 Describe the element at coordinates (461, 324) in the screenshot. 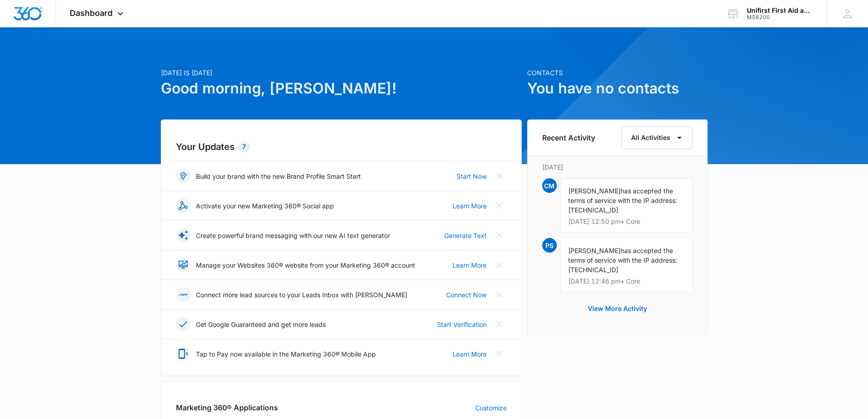

I see `a: Start Verification` at that location.